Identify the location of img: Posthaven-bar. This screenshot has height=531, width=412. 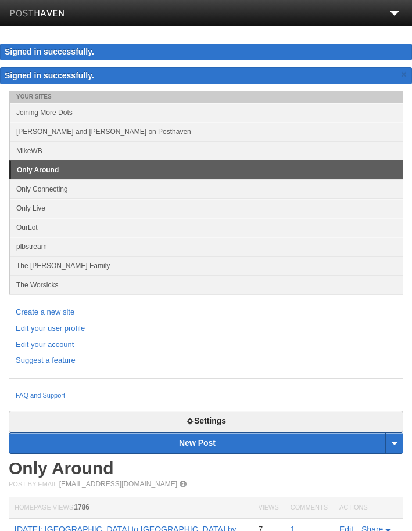
(37, 14).